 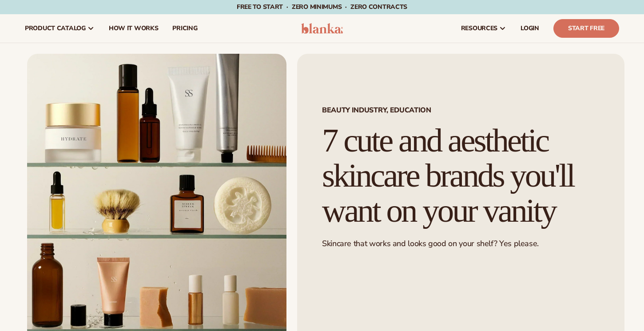 What do you see at coordinates (530, 28) in the screenshot?
I see `a: LOGIN` at bounding box center [530, 28].